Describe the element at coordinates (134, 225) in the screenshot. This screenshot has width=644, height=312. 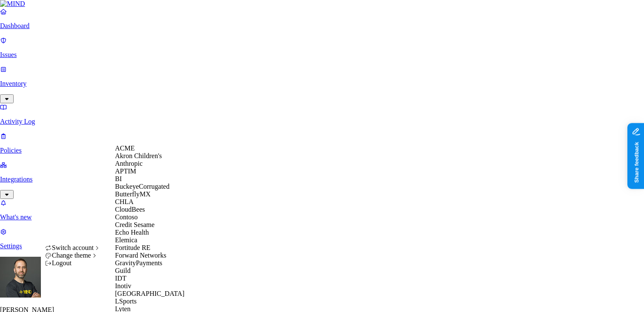
I see `span: Credit Sesame` at that location.